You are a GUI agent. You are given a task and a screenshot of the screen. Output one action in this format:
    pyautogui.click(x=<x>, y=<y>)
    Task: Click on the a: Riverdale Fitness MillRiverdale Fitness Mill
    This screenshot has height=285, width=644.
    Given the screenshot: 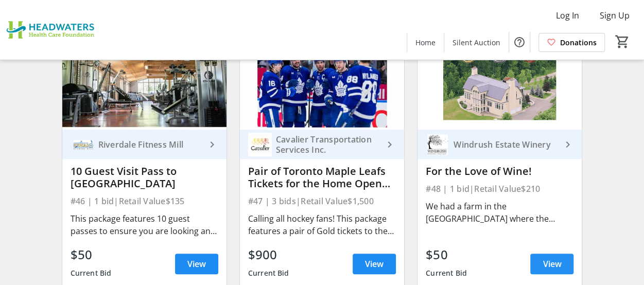 What is the action you would take?
    pyautogui.click(x=144, y=144)
    